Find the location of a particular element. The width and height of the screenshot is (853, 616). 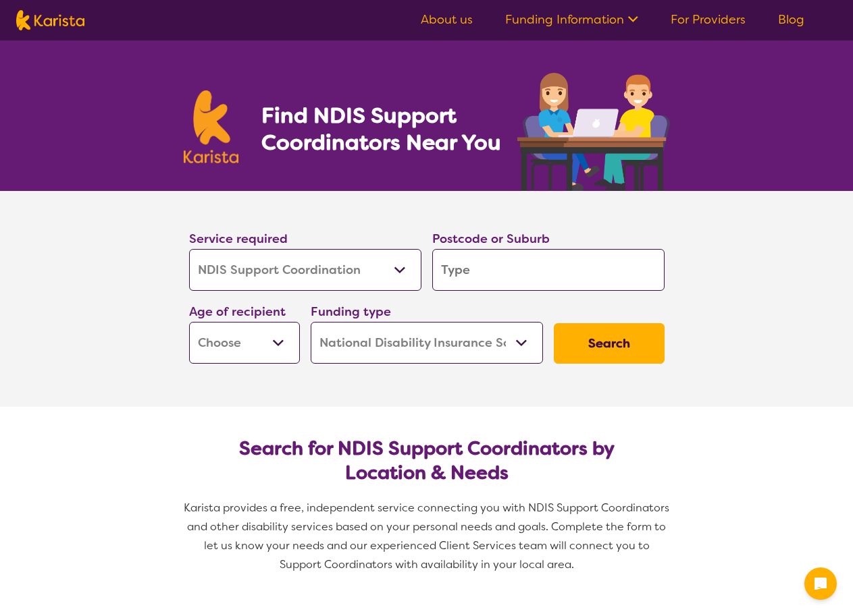

a: About us is located at coordinates (446, 19).